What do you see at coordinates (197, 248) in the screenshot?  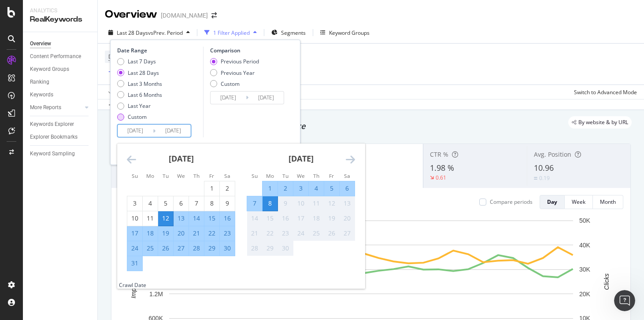 I see `div: 28` at bounding box center [197, 248].